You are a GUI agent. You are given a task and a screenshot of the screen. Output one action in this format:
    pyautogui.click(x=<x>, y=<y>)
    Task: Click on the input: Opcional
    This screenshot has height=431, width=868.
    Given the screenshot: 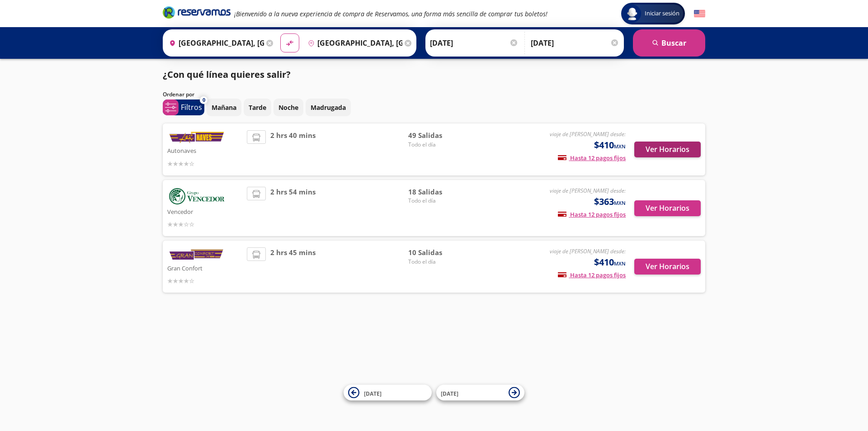 What is the action you would take?
    pyautogui.click(x=575, y=43)
    